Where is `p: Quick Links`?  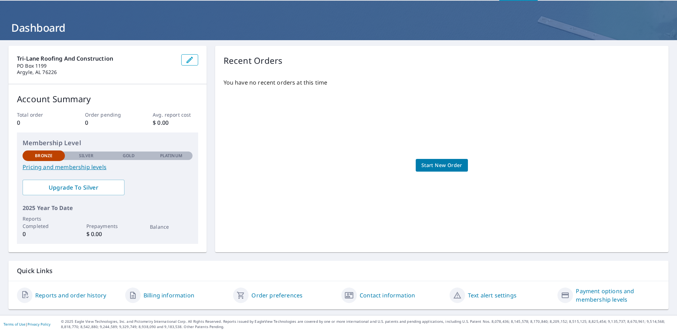
p: Quick Links is located at coordinates (339, 271).